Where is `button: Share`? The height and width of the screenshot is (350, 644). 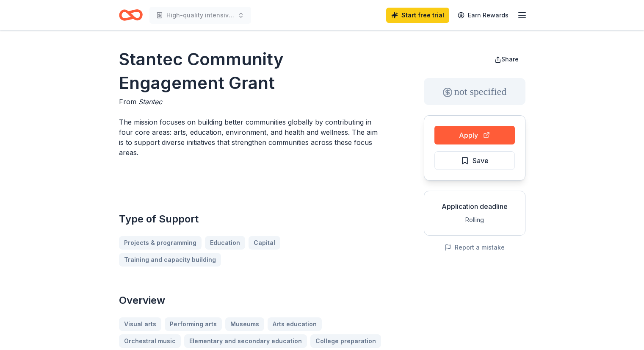 button: Share is located at coordinates (506, 60).